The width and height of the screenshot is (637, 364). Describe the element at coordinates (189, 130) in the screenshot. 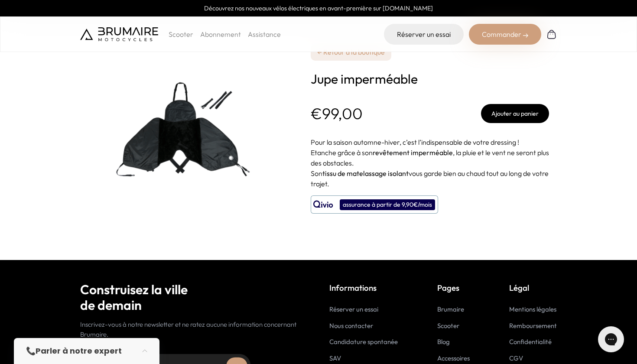

I see `img: Jupe imperméable` at that location.